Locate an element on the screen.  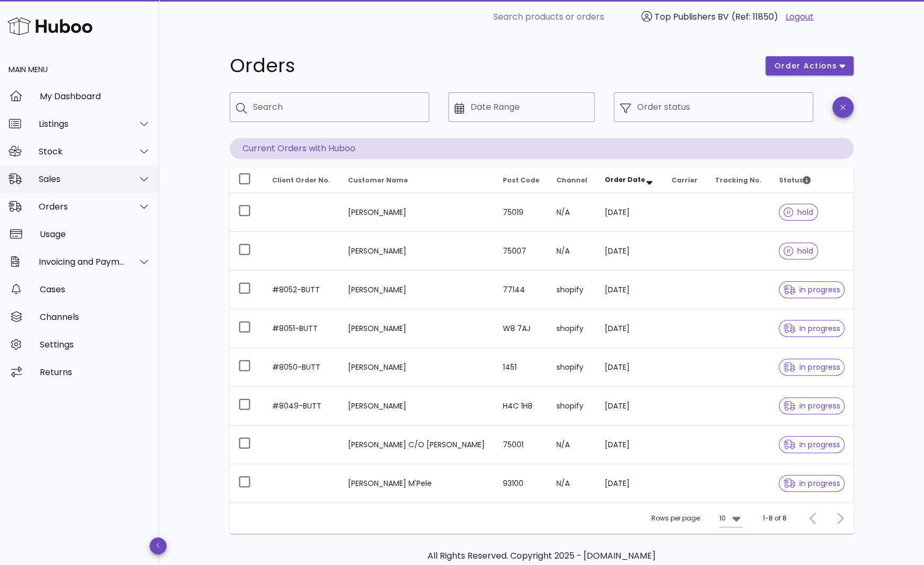
div: Channels is located at coordinates (95, 317).